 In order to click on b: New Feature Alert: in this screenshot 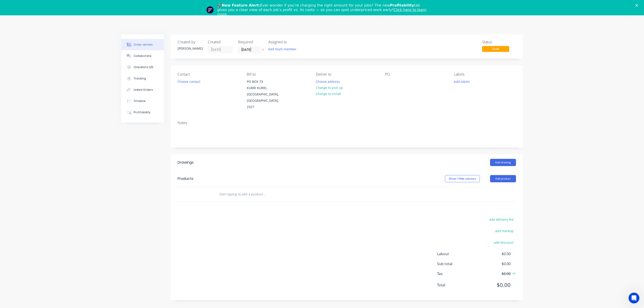, I will do `click(241, 5)`.